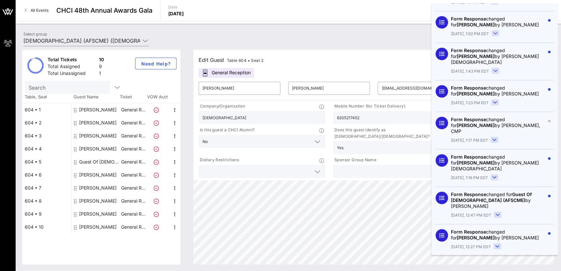 This screenshot has height=271, width=561. Describe the element at coordinates (227, 130) in the screenshot. I see `p: Is this guest a CHCI Alumni?` at that location.